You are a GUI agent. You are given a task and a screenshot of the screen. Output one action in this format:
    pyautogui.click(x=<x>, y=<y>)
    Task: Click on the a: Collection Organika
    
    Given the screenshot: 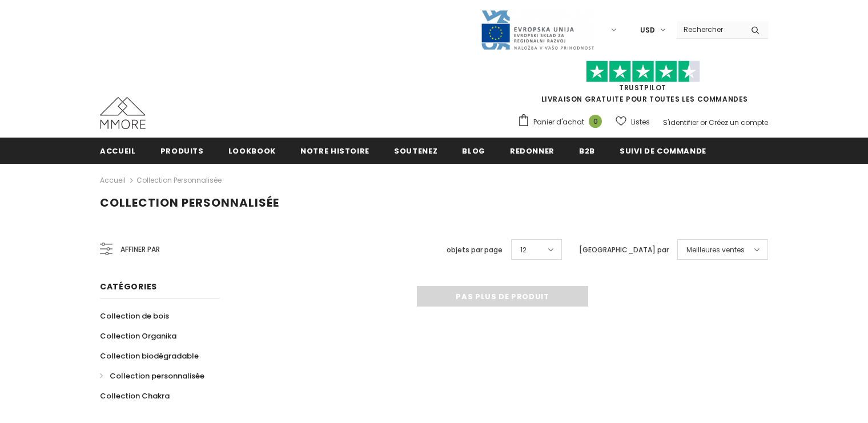 What is the action you would take?
    pyautogui.click(x=138, y=336)
    